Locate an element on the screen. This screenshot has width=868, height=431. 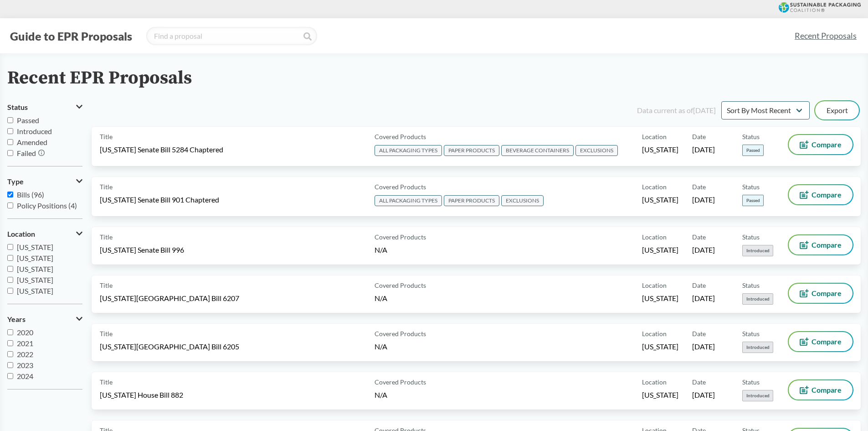
span: Type is located at coordinates (16, 181).